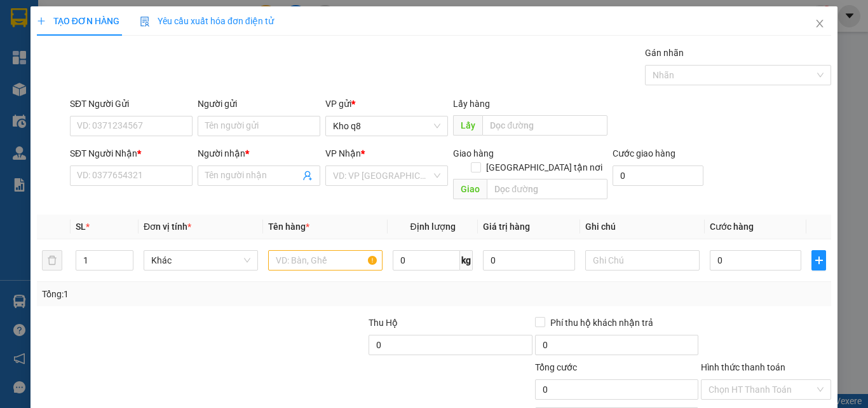  Describe the element at coordinates (658, 176) in the screenshot. I see `input: Cước giao hàng` at that location.